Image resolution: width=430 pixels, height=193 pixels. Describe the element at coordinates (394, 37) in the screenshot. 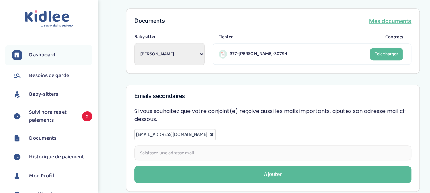

I see `span: Contrats` at that location.